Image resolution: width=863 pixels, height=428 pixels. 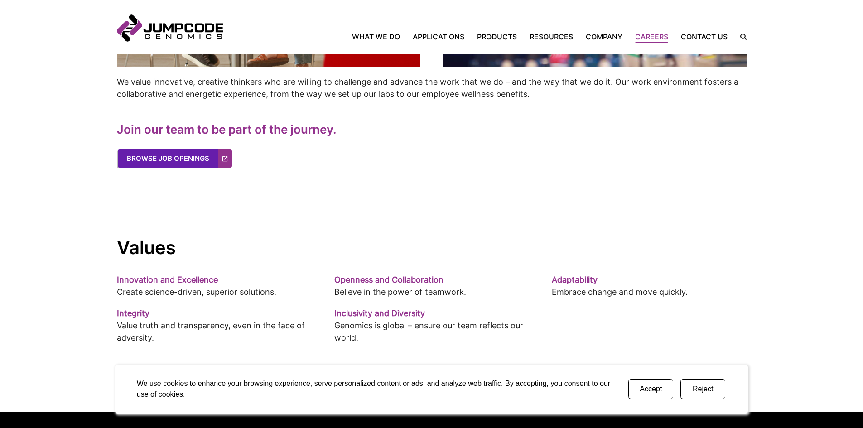 I want to click on a: Browse Job Openings, so click(x=175, y=159).